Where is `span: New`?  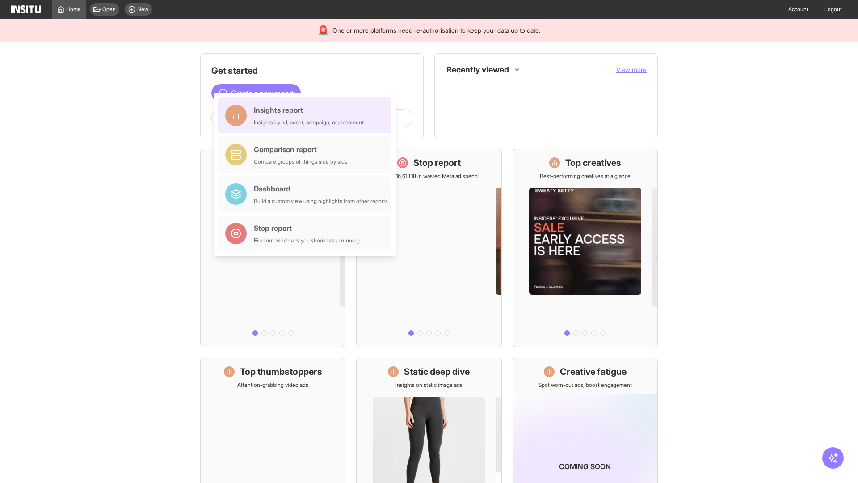
span: New is located at coordinates (143, 9).